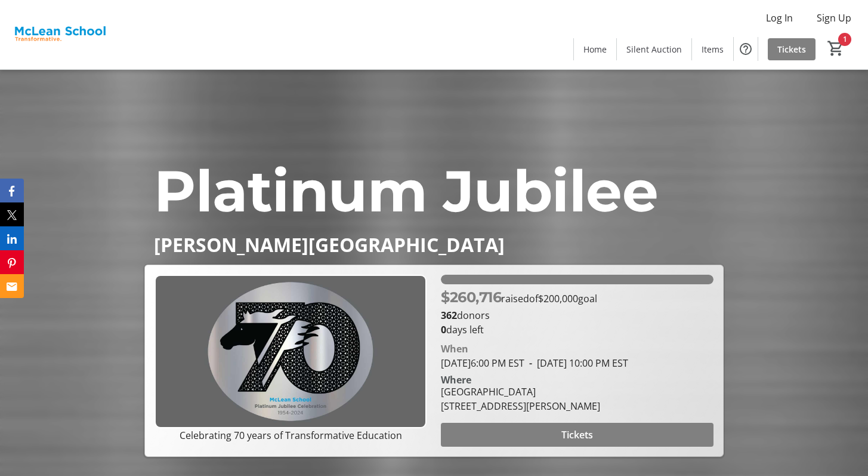  I want to click on button: Cart, so click(836, 48).